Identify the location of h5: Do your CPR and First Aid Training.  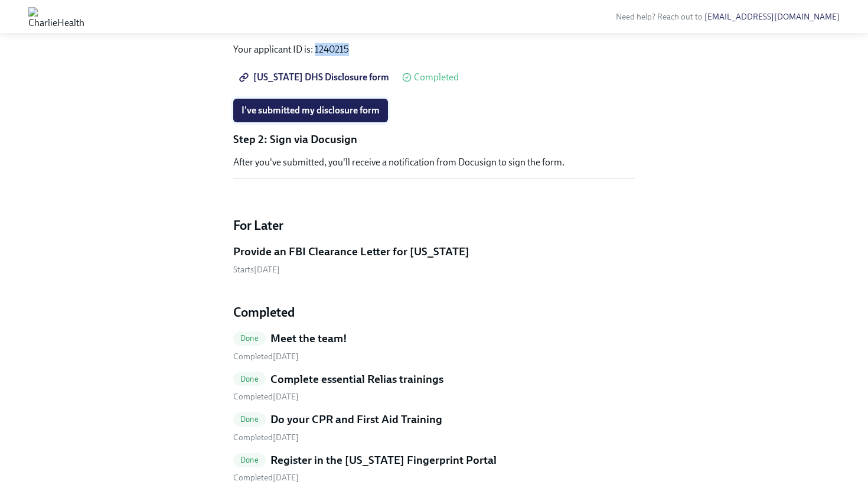
(356, 419).